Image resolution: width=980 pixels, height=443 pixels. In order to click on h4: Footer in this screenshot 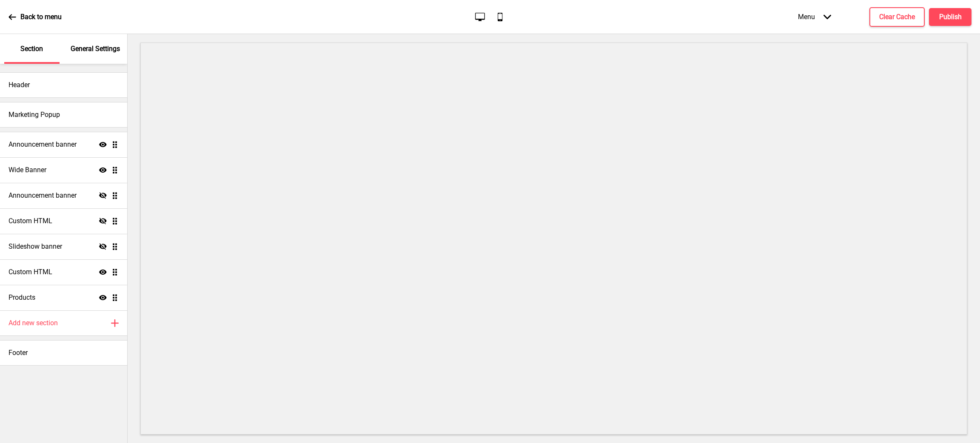, I will do `click(18, 353)`.